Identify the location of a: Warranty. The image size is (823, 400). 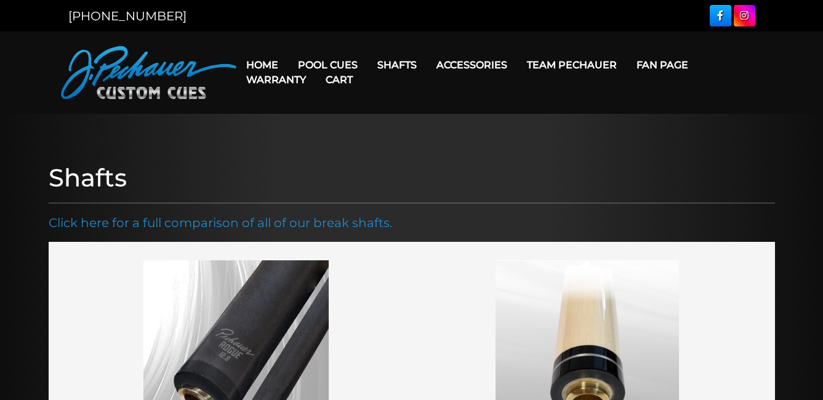
(276, 79).